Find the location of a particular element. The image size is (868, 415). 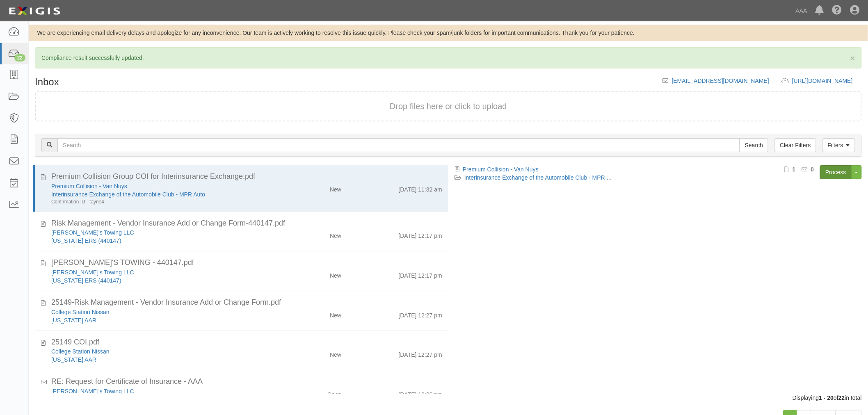

a: Filters is located at coordinates (839, 145).